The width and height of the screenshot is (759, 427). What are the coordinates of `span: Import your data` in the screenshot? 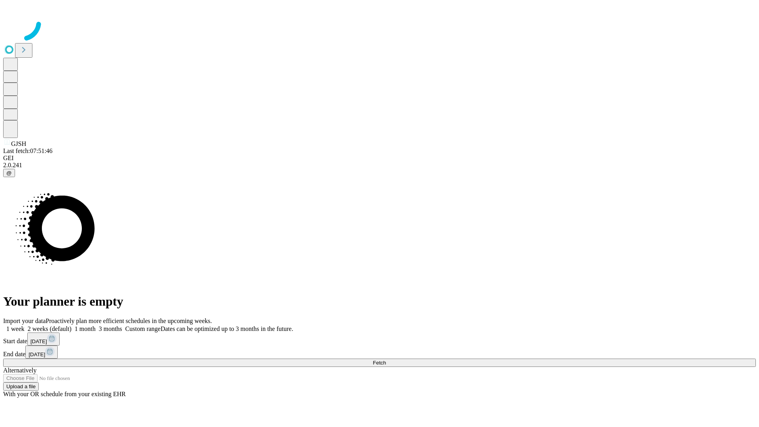 It's located at (25, 321).